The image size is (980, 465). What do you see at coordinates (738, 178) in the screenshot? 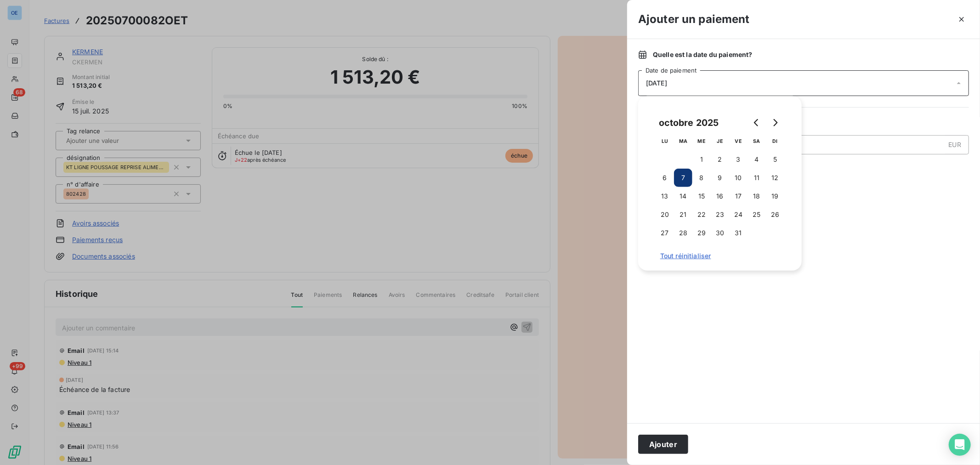
I see `button: 10` at bounding box center [738, 178].